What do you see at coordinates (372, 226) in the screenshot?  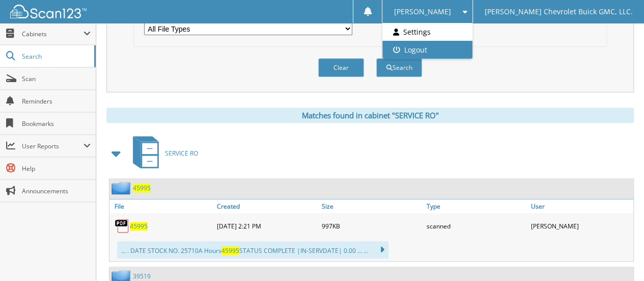 I see `div: 997KB` at bounding box center [372, 226].